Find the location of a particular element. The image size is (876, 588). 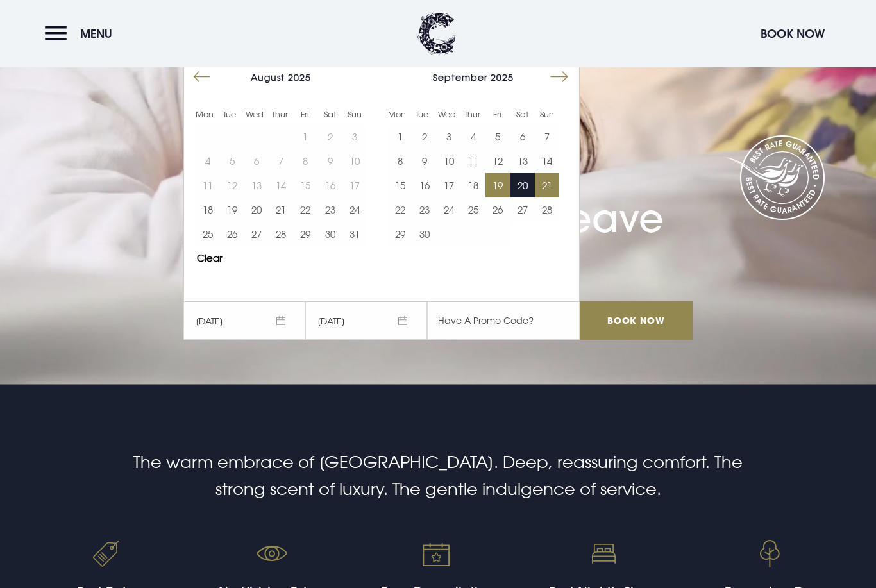

td: Choose Monday, September 1, 2025 as your start date. is located at coordinates (400, 137).